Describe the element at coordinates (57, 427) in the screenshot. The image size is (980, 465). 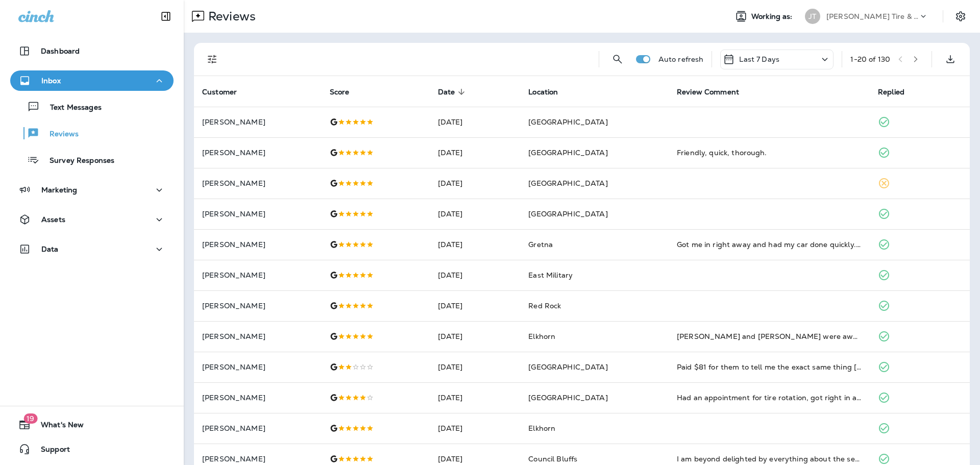
I see `span: What's New` at that location.